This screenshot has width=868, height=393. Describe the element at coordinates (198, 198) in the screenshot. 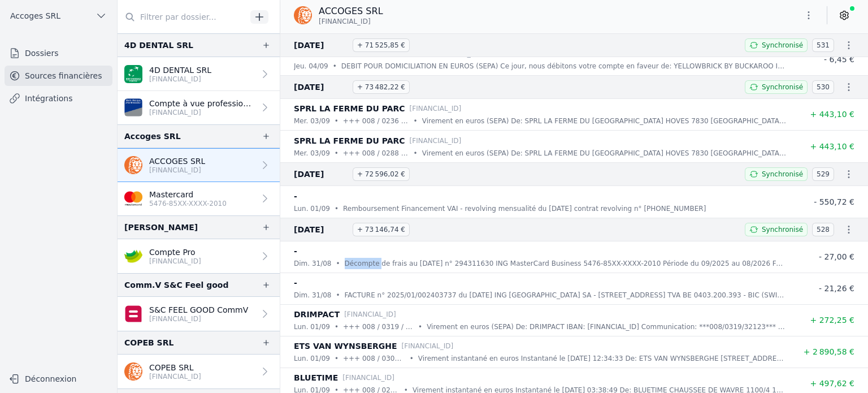

I see `a: Mastercard 5476-85XX-XXXX-2010` at that location.